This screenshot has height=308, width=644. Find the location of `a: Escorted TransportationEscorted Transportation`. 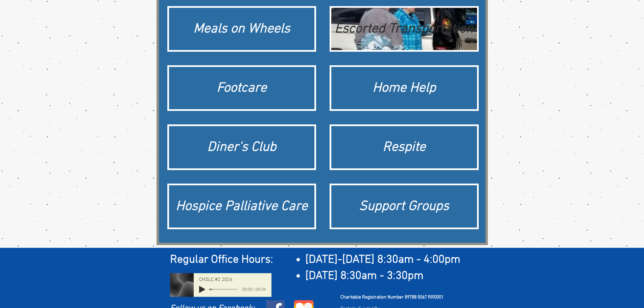

a: Escorted TransportationEscorted Transportation is located at coordinates (404, 29).